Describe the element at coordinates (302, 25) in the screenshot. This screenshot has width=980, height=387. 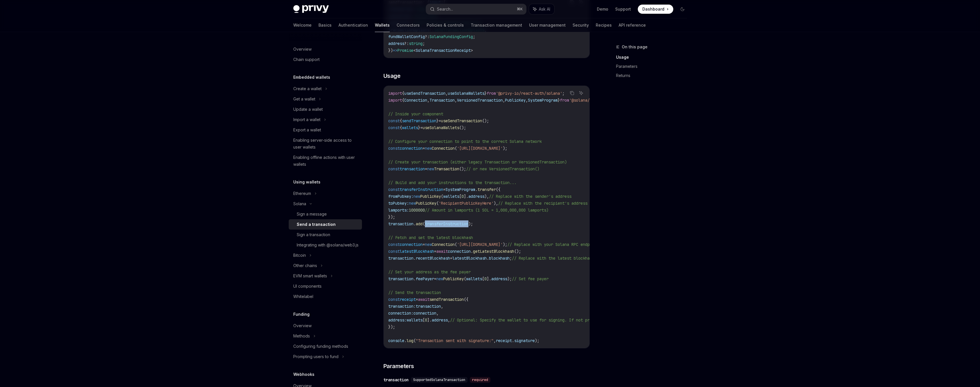
I see `a: Welcome` at that location.